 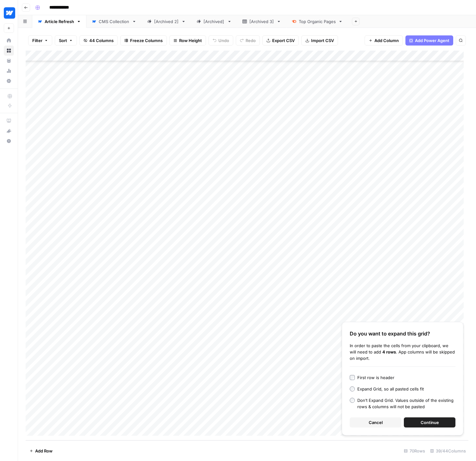 What do you see at coordinates (320, 40) in the screenshot?
I see `button: Import CSV` at bounding box center [320, 40].